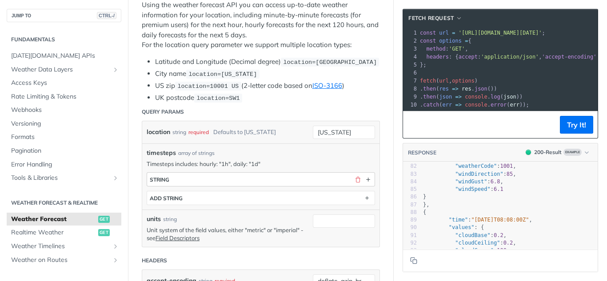 The width and height of the screenshot is (607, 281). Describe the element at coordinates (473, 236) in the screenshot. I see `span: "cloudBase"` at that location.